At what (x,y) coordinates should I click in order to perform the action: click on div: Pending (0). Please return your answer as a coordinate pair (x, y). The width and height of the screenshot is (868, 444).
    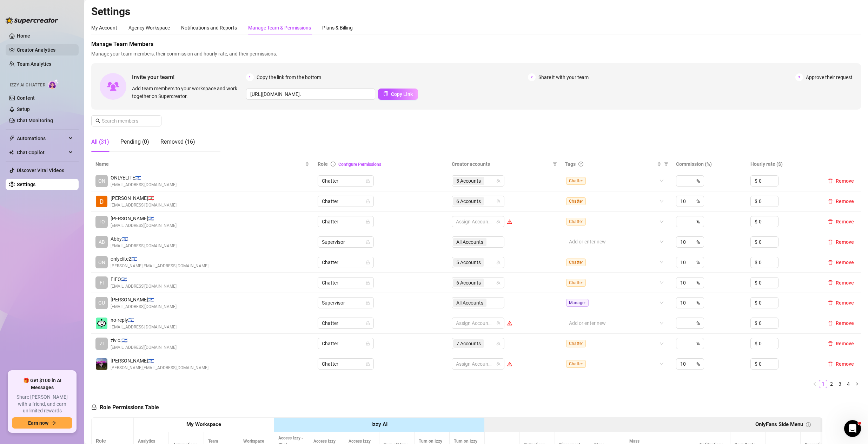
    Looking at the image, I should click on (135, 142).